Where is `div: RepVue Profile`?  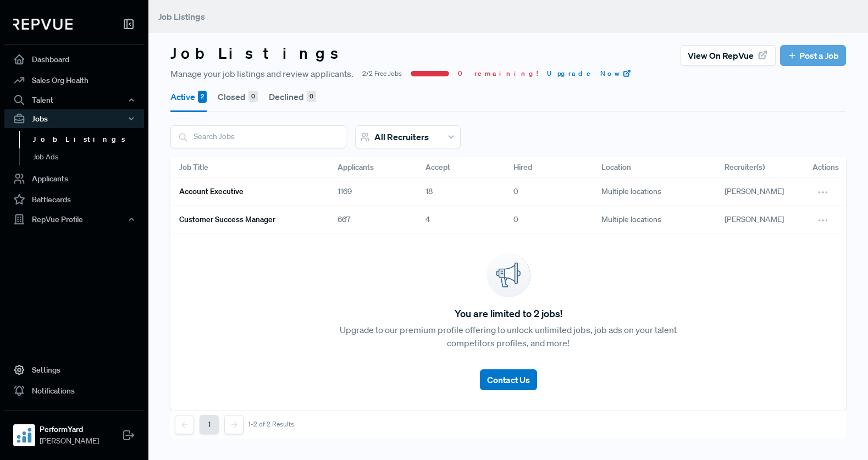
div: RepVue Profile is located at coordinates (74, 219).